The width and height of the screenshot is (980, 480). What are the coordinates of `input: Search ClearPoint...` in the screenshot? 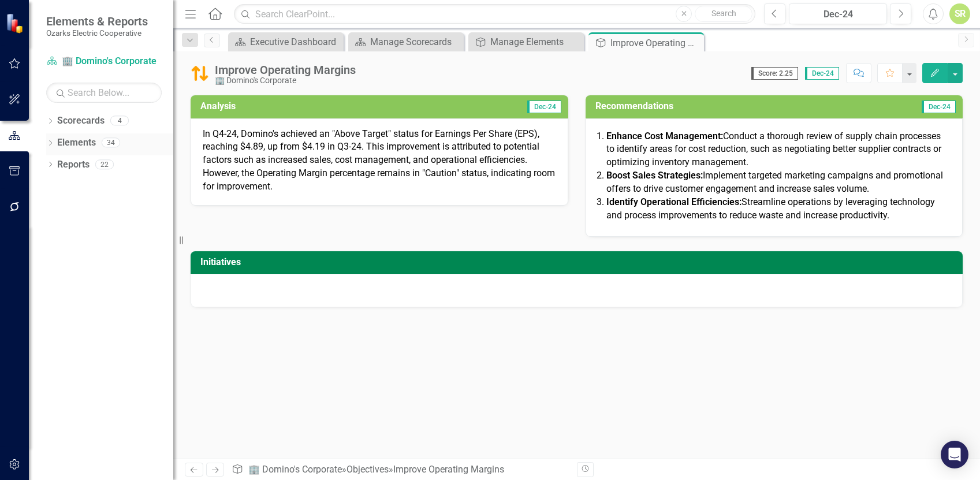 It's located at (494, 14).